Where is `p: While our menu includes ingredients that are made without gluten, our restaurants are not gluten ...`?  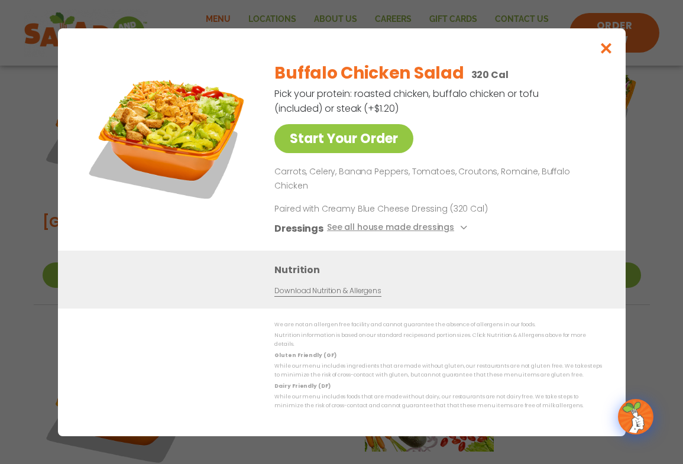 p: While our menu includes ingredients that are made without gluten, our restaurants are not gluten ... is located at coordinates (438, 371).